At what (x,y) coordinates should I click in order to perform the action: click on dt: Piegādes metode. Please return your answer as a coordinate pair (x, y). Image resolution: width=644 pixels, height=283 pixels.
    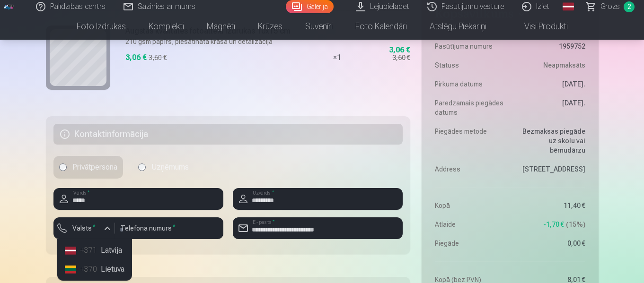
    Looking at the image, I should click on (470, 141).